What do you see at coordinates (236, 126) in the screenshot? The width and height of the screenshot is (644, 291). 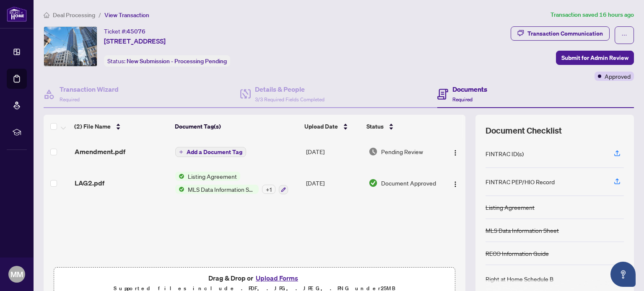 I see `th: Document Tag(s)` at bounding box center [236, 126].